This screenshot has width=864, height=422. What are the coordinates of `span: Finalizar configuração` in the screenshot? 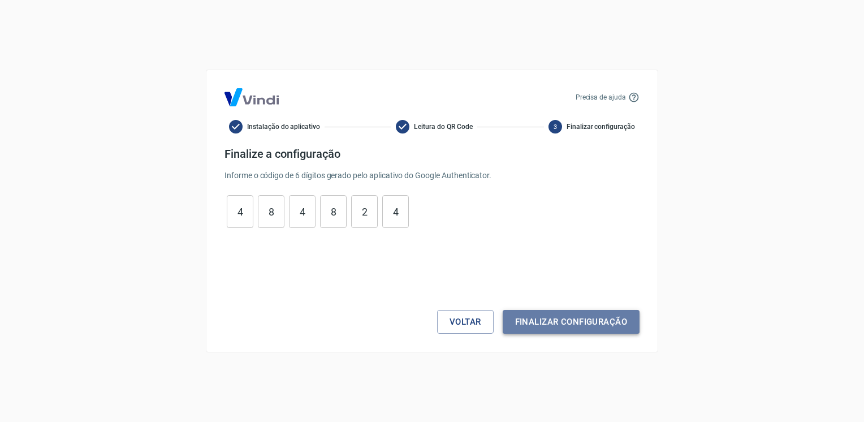 It's located at (601, 127).